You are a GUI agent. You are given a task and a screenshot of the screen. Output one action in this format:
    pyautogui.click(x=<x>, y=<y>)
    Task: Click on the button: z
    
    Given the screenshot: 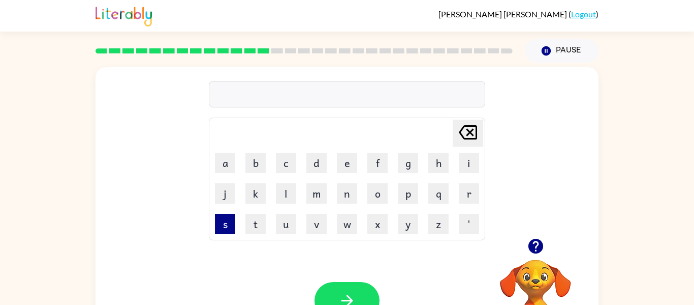 What is the action you would take?
    pyautogui.click(x=439, y=224)
    